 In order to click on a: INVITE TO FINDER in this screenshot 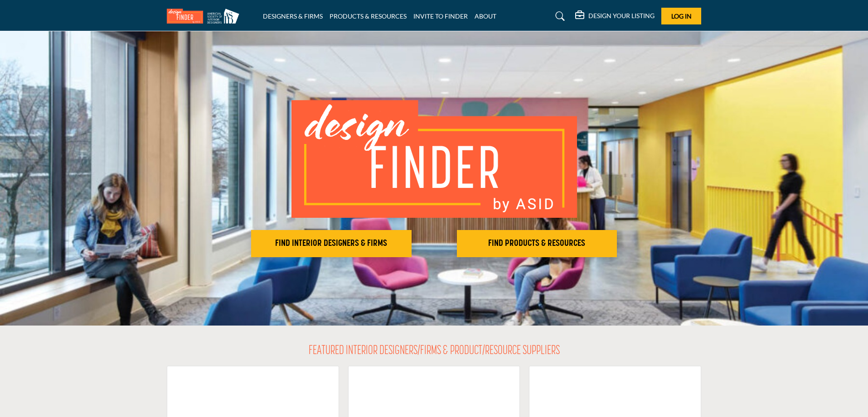, I will do `click(440, 16)`.